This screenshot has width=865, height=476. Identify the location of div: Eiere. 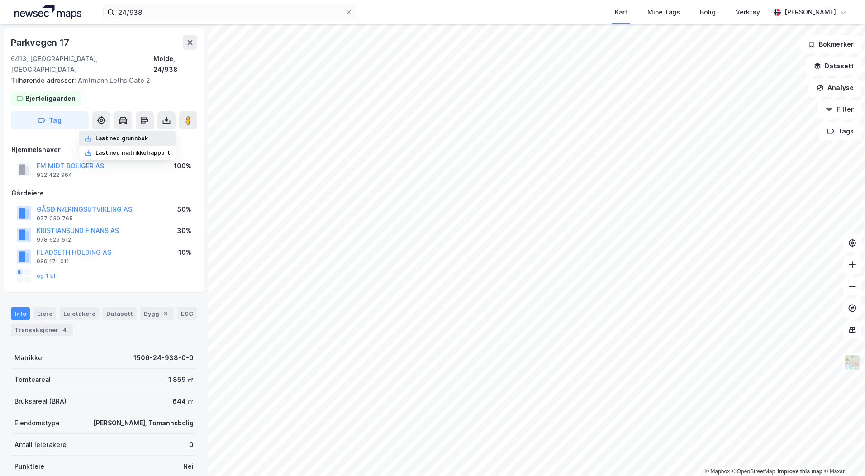
(45, 313).